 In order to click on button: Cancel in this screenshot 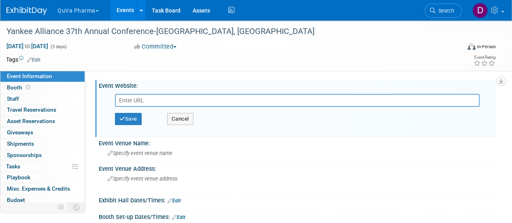, I will do `click(180, 119)`.